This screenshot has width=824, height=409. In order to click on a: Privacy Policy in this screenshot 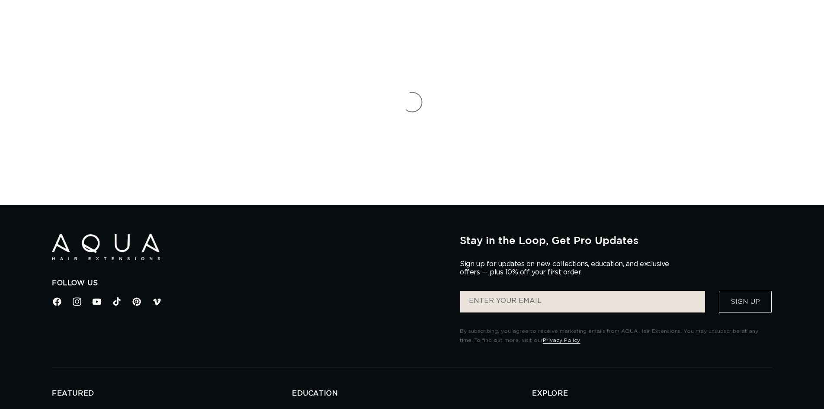, I will do `click(561, 340)`.